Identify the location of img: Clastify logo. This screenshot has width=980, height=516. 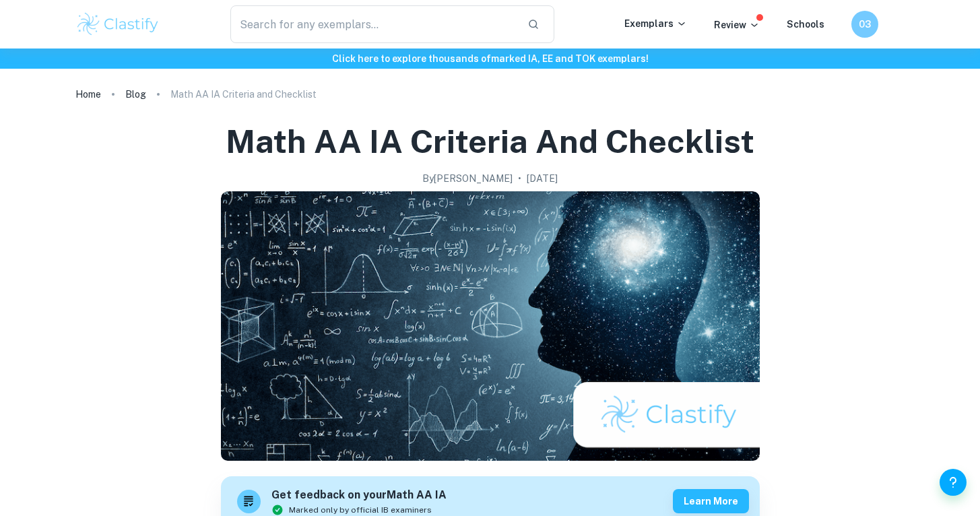
(118, 24).